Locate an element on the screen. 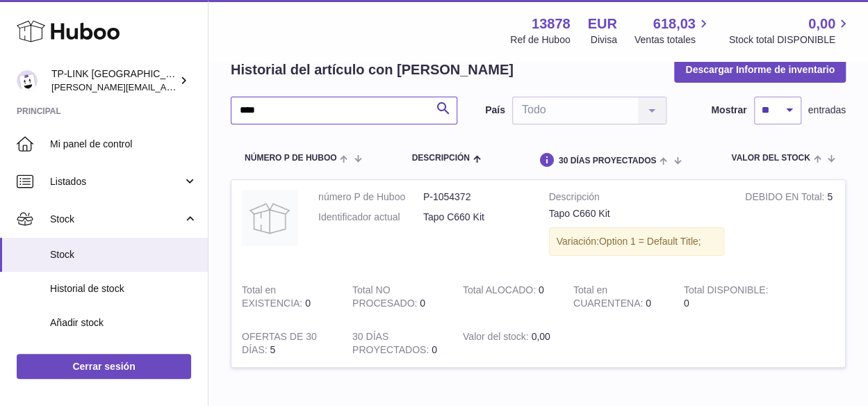 The image size is (868, 406). dt: Identificador actual is located at coordinates (370, 217).